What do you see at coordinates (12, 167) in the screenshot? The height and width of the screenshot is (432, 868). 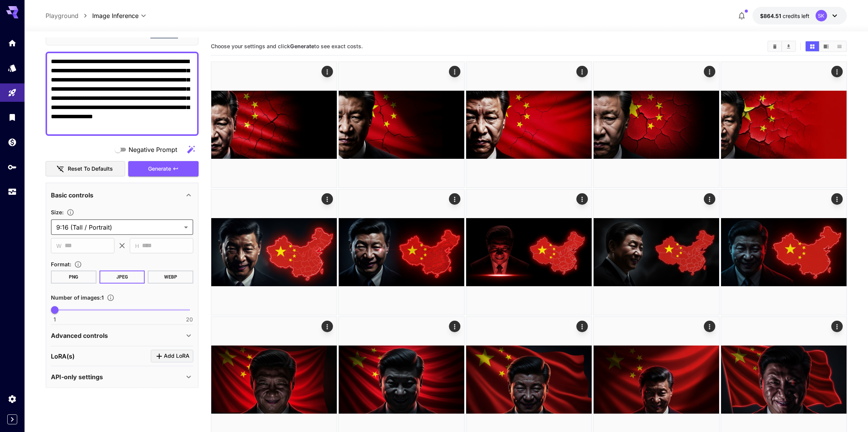 I see `div: API Keys` at bounding box center [12, 167].